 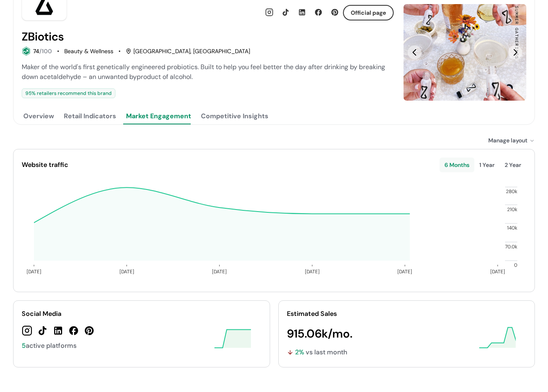 What do you see at coordinates (415, 53) in the screenshot?
I see `button: Previous Slide` at bounding box center [415, 53].